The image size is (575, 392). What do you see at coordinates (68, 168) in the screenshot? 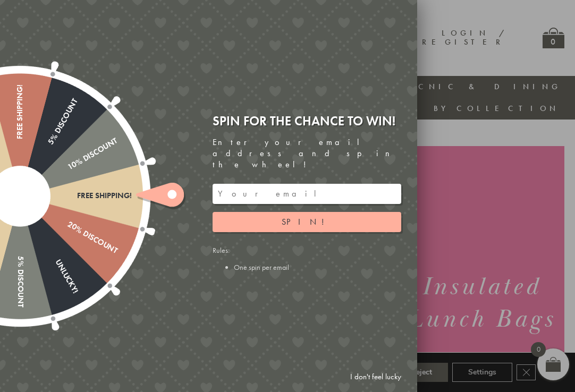
I see `div: 10% Discount` at bounding box center [68, 168].